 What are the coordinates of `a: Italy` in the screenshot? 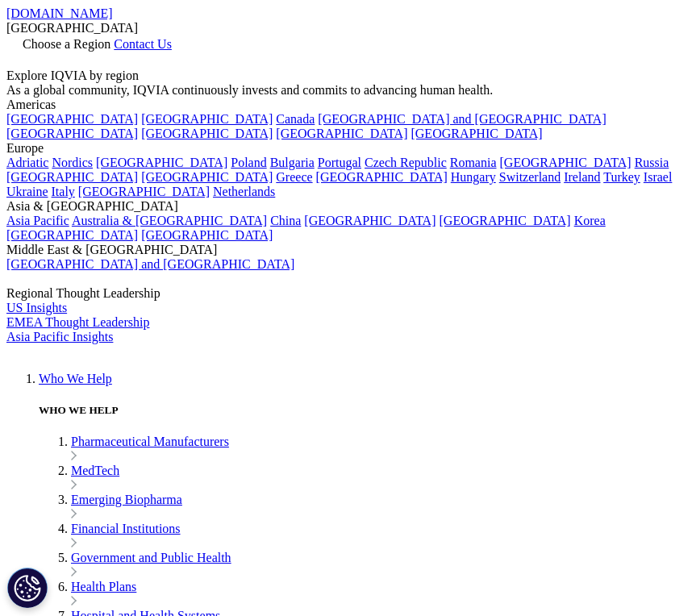 It's located at (63, 191).